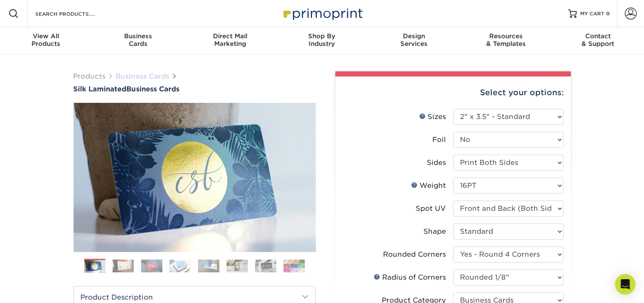  What do you see at coordinates (230, 41) in the screenshot?
I see `a: Direct MailMarketing` at bounding box center [230, 41].